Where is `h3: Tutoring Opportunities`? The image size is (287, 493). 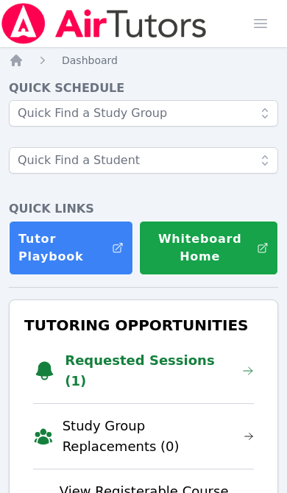 h3: Tutoring Opportunities is located at coordinates (144, 325).